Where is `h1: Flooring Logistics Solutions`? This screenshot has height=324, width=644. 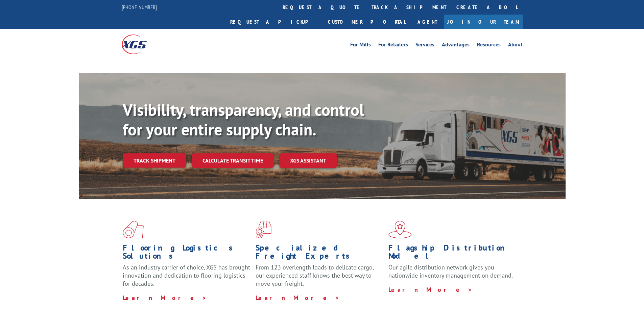 h1: Flooring Logistics Solutions is located at coordinates (187, 253).